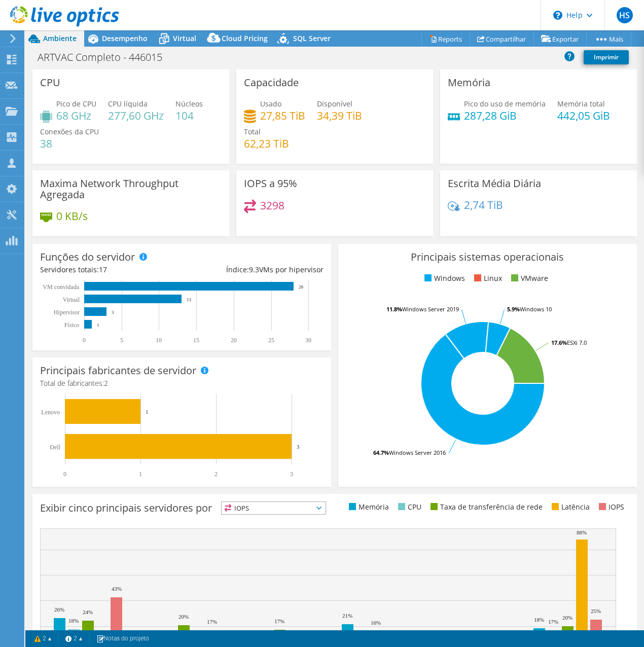  What do you see at coordinates (254, 269) in the screenshot?
I see `span: 9.3` at bounding box center [254, 269].